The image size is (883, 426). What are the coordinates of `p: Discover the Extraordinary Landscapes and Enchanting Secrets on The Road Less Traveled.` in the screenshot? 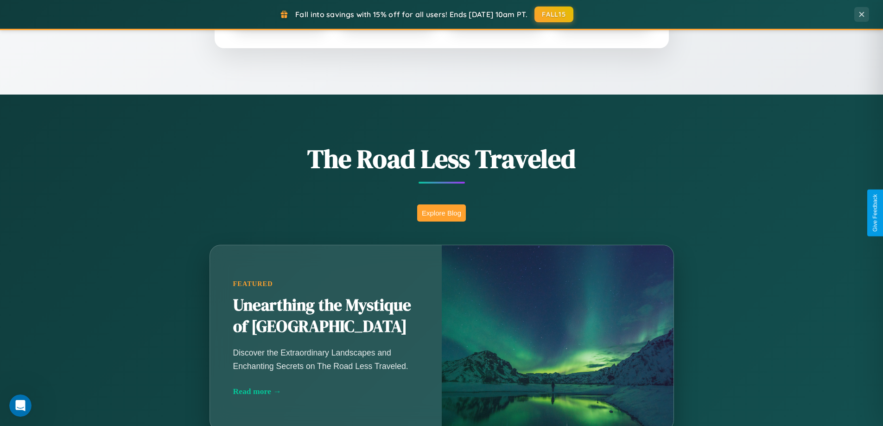 It's located at (326, 359).